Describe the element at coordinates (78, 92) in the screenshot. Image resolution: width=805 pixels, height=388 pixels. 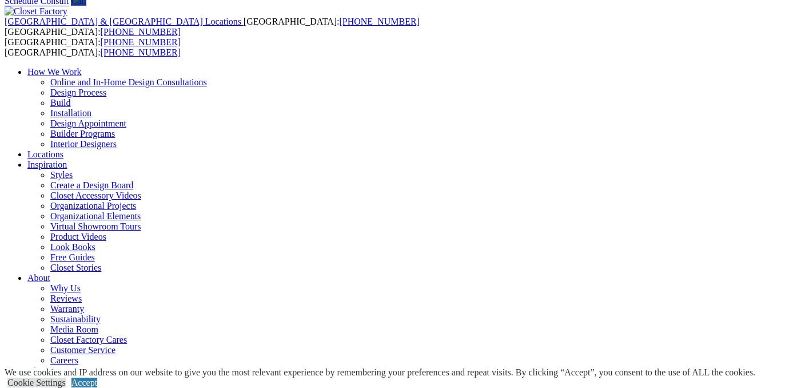
I see `a: Design Process` at that location.